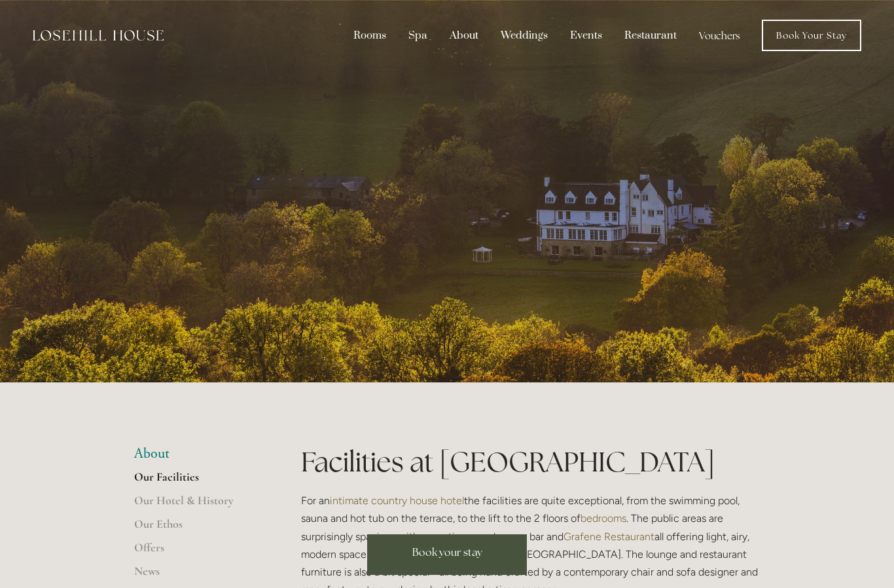 This screenshot has width=894, height=588. Describe the element at coordinates (464, 35) in the screenshot. I see `div: About` at that location.